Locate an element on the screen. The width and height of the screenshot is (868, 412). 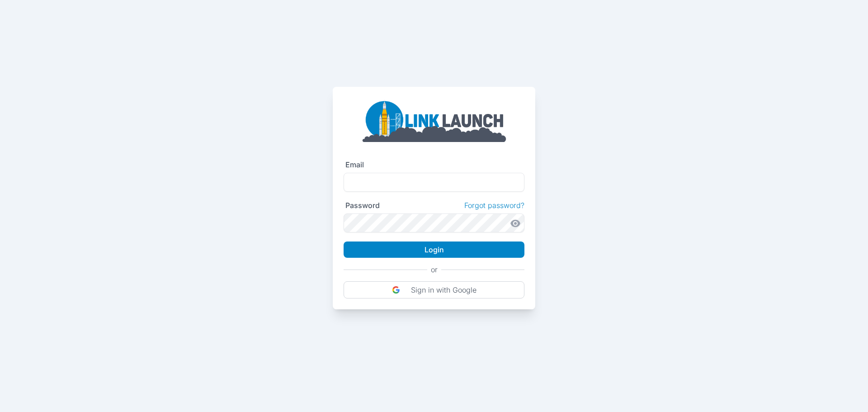
img: linklaunch_big.2e5cdd30.png is located at coordinates (434, 120).